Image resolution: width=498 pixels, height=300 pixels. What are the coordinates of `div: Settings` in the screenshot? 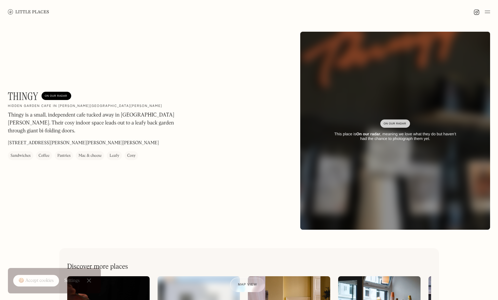 It's located at (72, 280).